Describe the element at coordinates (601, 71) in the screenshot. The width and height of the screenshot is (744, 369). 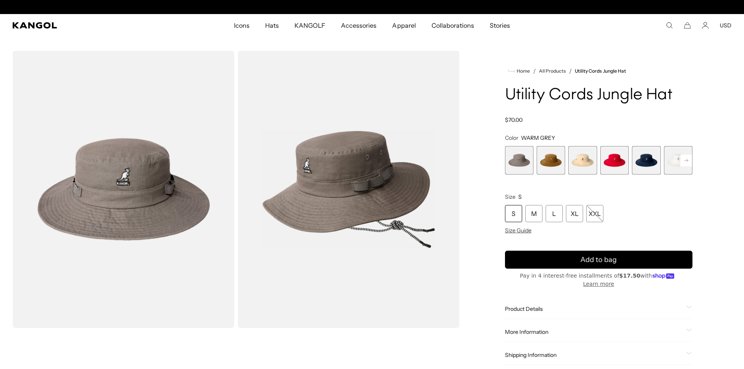
I see `a: Utility Cords Jungle Hat` at that location.